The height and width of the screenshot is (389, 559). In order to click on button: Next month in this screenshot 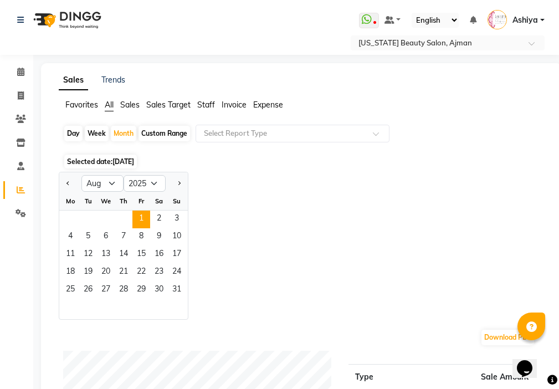, I will do `click(179, 183)`.